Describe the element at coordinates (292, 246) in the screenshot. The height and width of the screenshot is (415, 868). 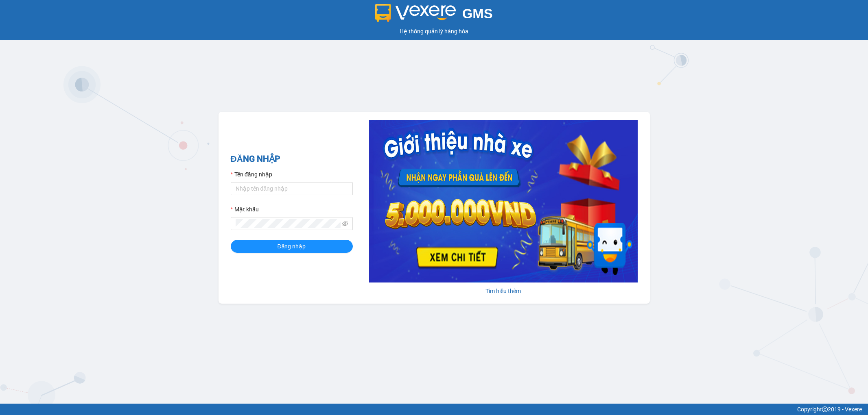
I see `button: Đăng nhập` at that location.